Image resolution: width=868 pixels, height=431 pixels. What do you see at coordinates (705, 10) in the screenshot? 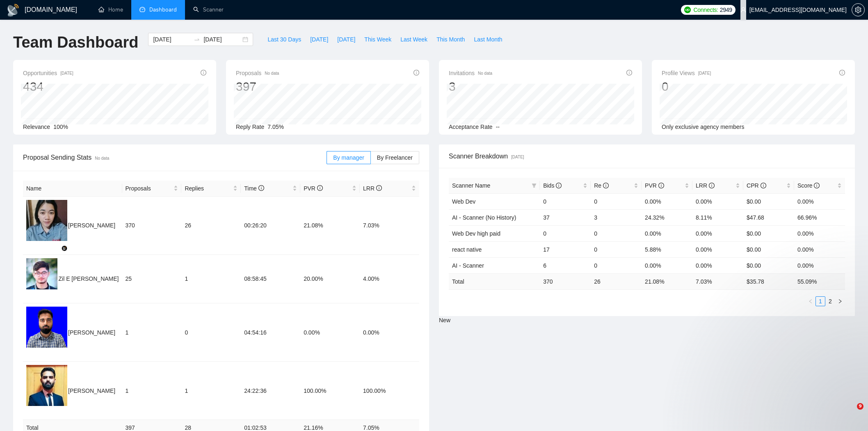
I see `span: Connects:` at bounding box center [705, 10].